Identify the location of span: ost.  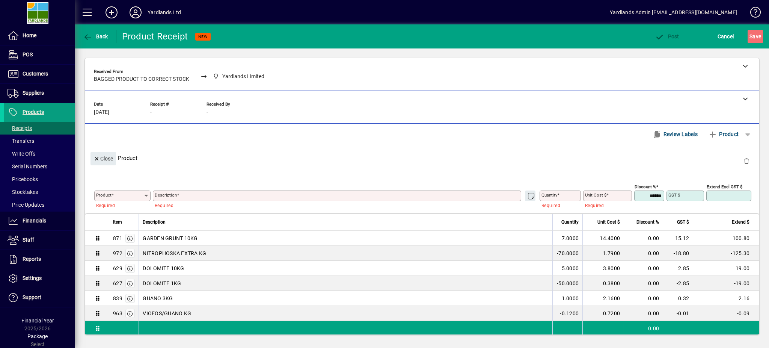
(667, 36).